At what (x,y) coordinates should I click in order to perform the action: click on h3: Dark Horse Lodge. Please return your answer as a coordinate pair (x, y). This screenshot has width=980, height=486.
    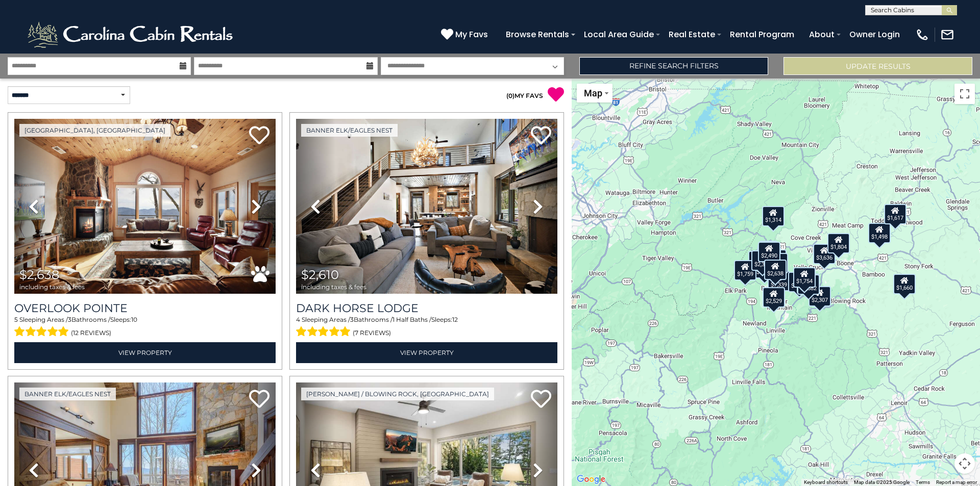
    Looking at the image, I should click on (427, 308).